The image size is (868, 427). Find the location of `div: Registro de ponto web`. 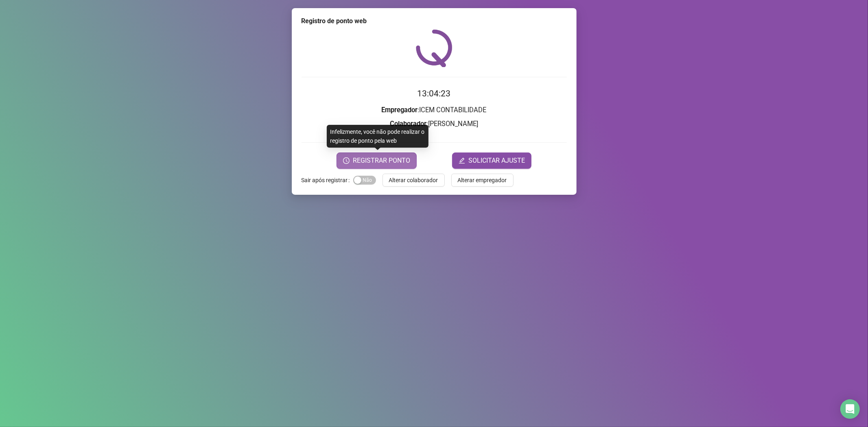

div: Registro de ponto web is located at coordinates (434, 21).